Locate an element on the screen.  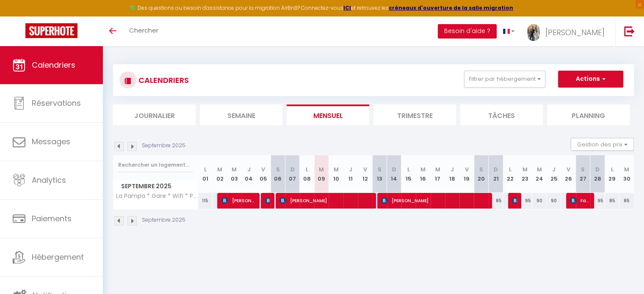
span: La Pampa * Gare * Wifi * Parking * Dream Host is located at coordinates (157, 196).